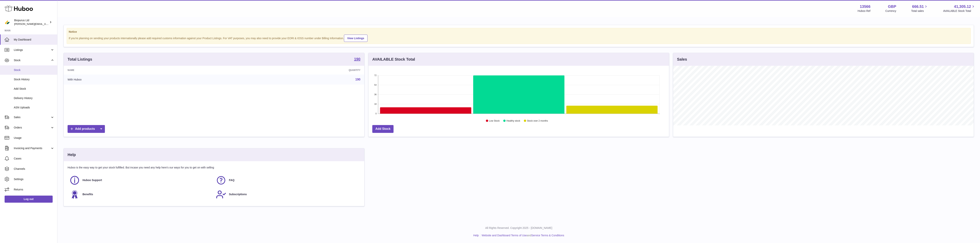 The image size is (980, 243). Describe the element at coordinates (92, 180) in the screenshot. I see `span: Huboo Support` at that location.